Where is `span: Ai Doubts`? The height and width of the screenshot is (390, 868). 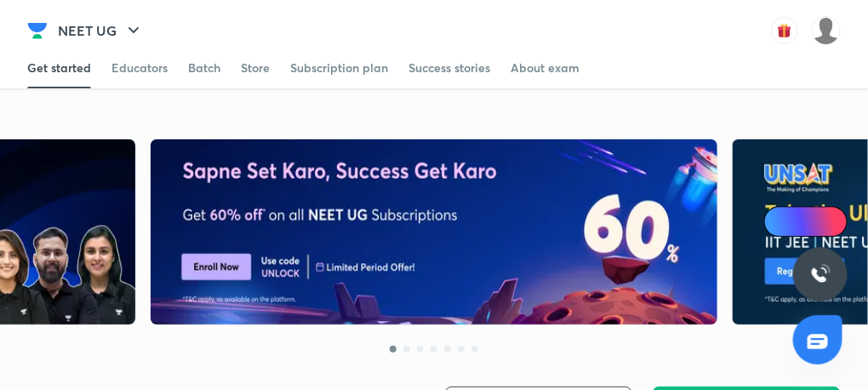
span: Ai Doubts is located at coordinates (814, 222).